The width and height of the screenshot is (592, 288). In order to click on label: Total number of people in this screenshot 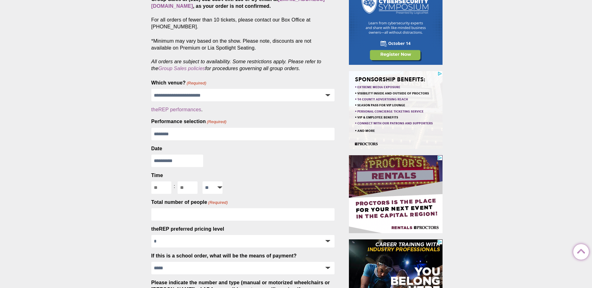, I will do `click(190, 203)`.